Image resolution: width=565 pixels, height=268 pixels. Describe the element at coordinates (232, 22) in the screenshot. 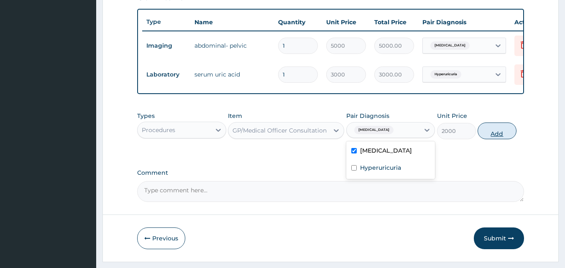

I see `th: Name` at that location.